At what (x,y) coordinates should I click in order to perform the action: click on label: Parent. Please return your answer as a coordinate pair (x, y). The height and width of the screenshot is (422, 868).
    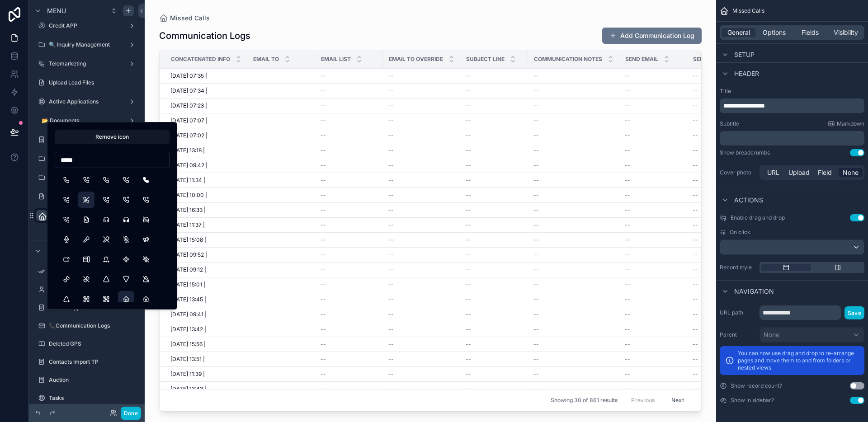
    Looking at the image, I should click on (737, 335).